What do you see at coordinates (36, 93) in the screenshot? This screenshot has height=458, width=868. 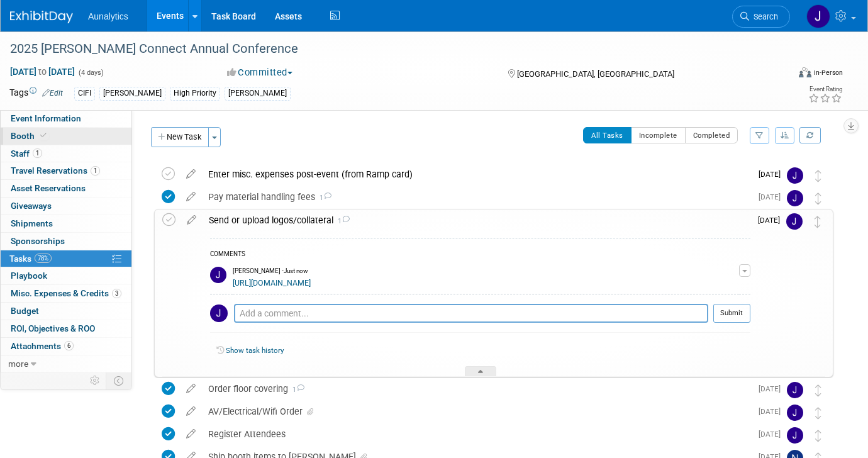 I see `td: Tags` at bounding box center [36, 93].